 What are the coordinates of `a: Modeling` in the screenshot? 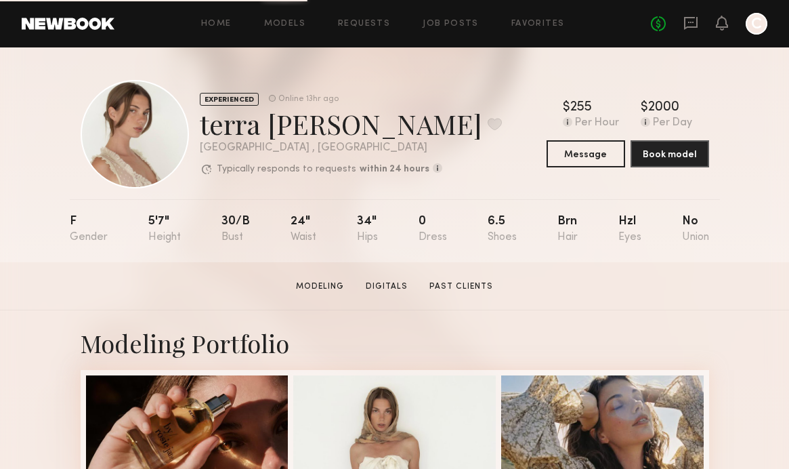 It's located at (320, 286).